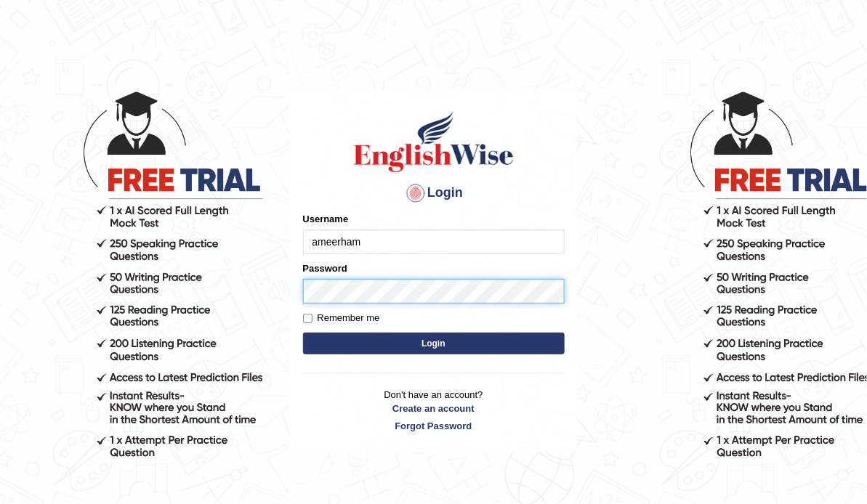  I want to click on button: Login, so click(434, 343).